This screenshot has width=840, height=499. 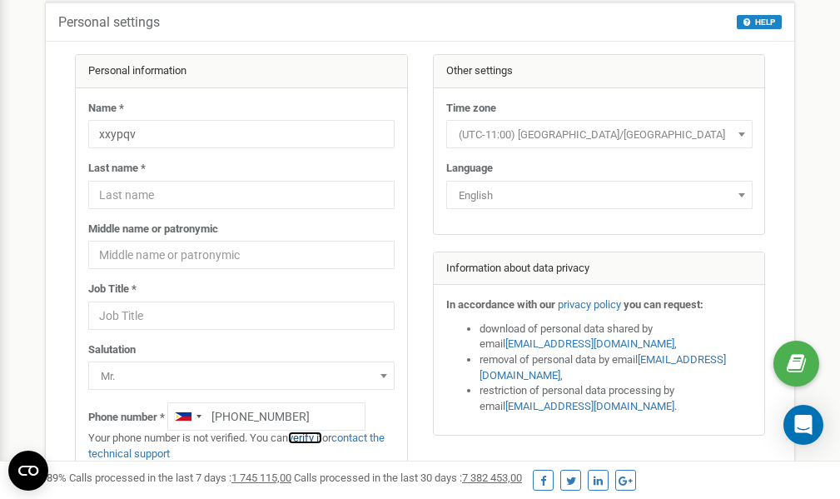 What do you see at coordinates (241, 376) in the screenshot?
I see `span: Mr.` at bounding box center [241, 376].